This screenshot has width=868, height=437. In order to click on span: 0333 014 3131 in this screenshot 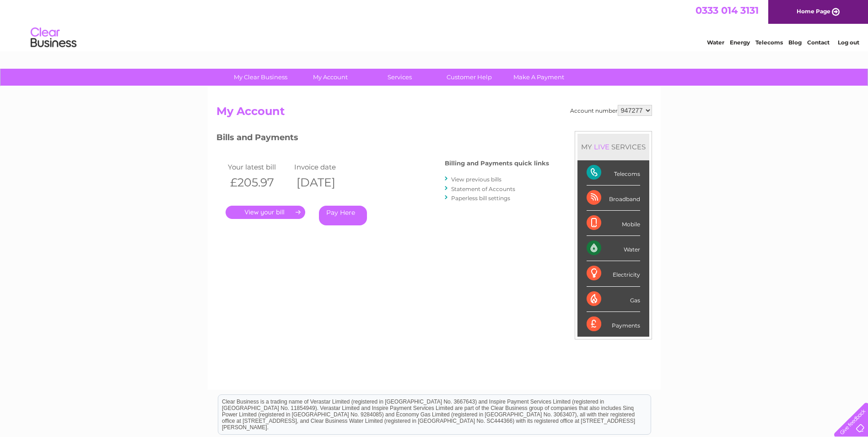, I will do `click(727, 10)`.